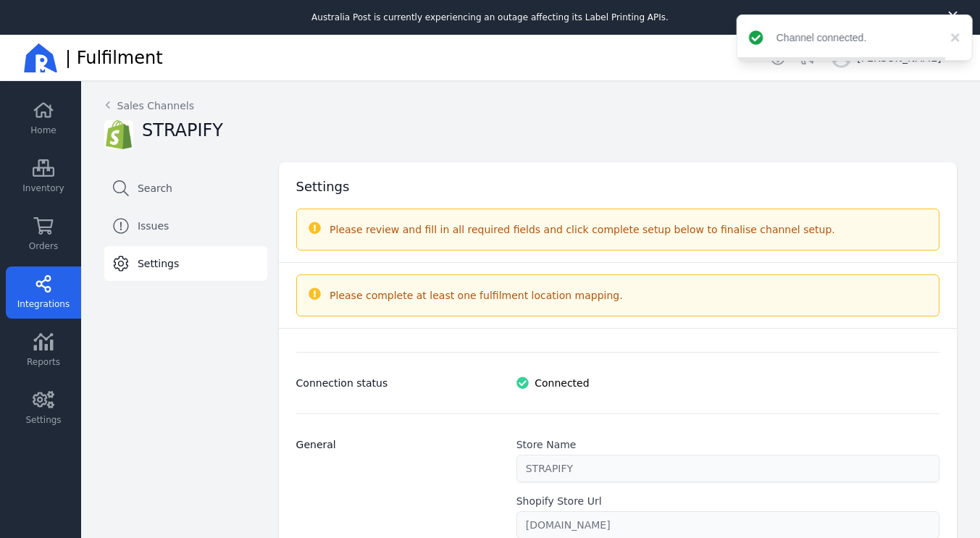 The width and height of the screenshot is (980, 538). Describe the element at coordinates (185, 189) in the screenshot. I see `a: Search` at that location.